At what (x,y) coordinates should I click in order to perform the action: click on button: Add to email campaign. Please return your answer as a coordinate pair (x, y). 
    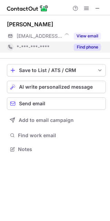
    Looking at the image, I should click on (56, 120).